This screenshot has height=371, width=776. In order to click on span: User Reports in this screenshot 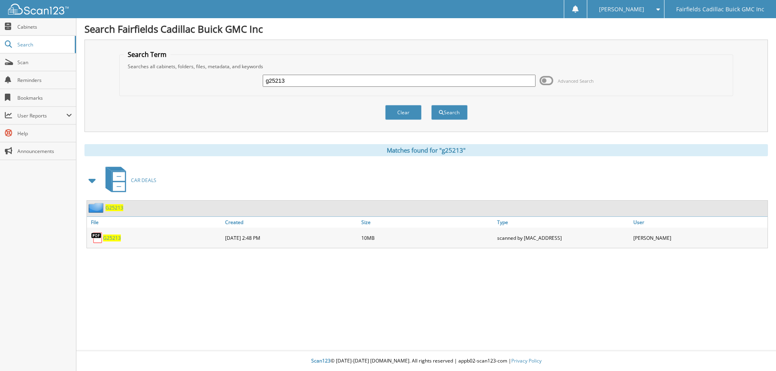, I will do `click(42, 116)`.